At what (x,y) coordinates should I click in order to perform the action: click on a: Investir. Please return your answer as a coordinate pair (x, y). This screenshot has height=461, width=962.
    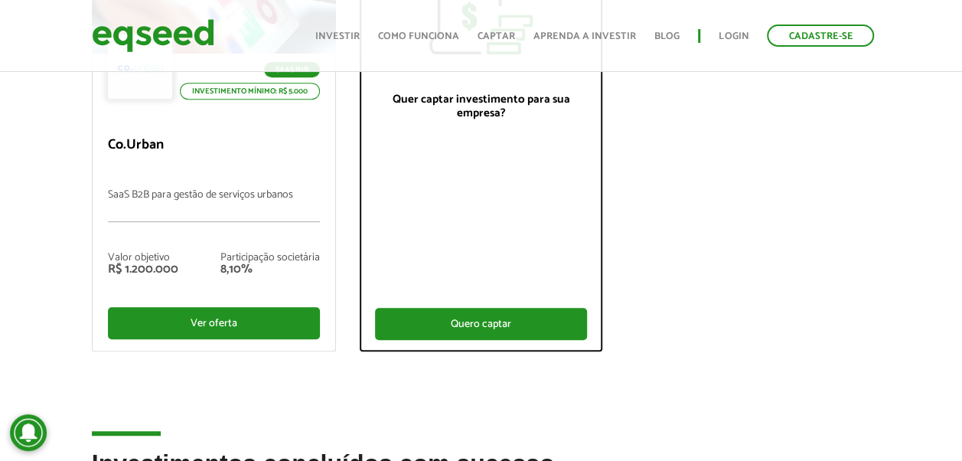
    Looking at the image, I should click on (338, 36).